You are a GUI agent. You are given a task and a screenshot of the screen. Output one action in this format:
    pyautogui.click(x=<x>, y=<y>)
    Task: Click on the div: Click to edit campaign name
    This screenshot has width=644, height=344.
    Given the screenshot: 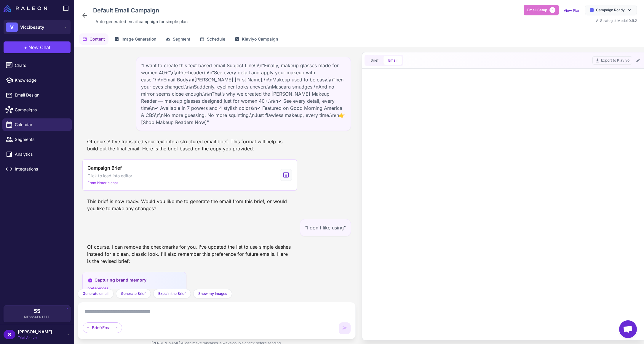 What is the action you would take?
    pyautogui.click(x=140, y=10)
    